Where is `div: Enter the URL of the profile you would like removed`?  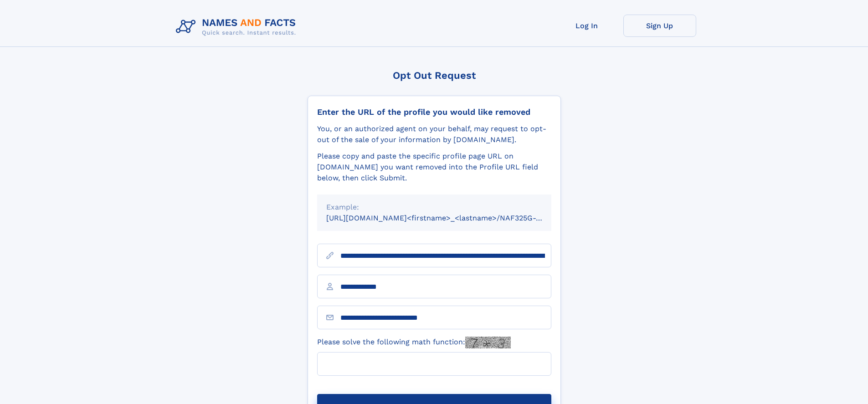 div: Enter the URL of the profile you would like removed is located at coordinates (434, 112).